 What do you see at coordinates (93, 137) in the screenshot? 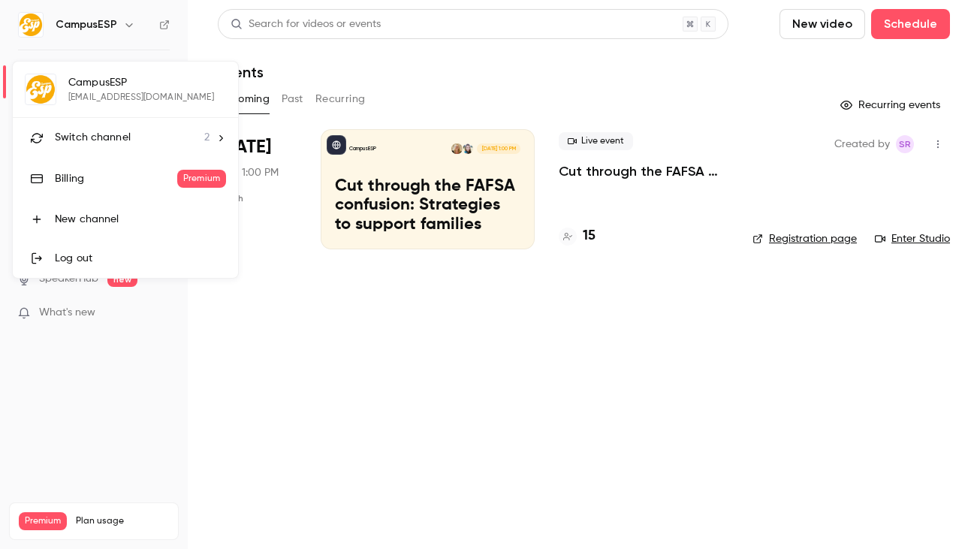
I see `span: Switch channel` at bounding box center [93, 137].